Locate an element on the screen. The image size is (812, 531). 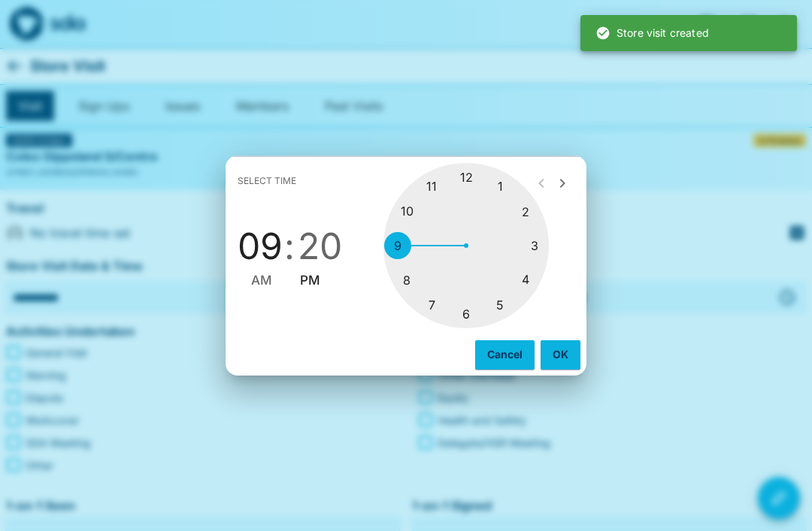
button: 09 is located at coordinates (260, 246).